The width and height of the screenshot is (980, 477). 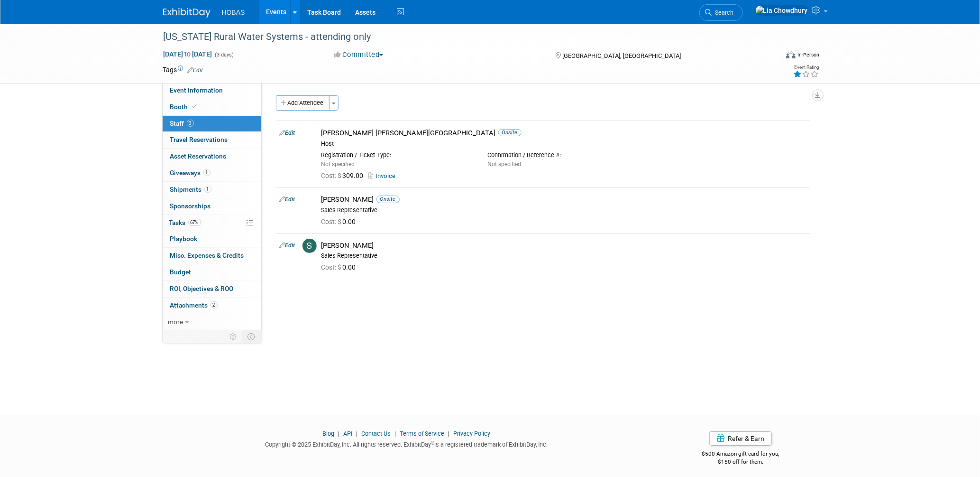 What do you see at coordinates (782, 10) in the screenshot?
I see `img: Lia Chowdhury` at bounding box center [782, 10].